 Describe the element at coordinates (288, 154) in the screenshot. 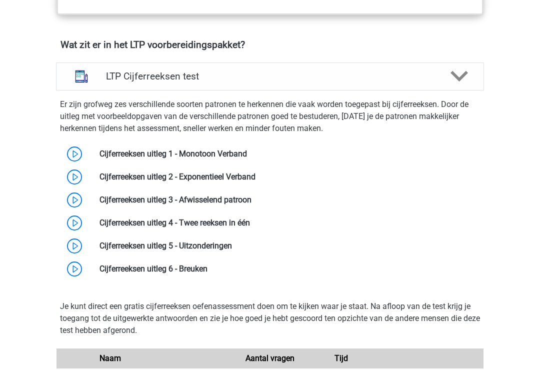

I see `div: Cijferreeksen uitleg 1 - Monotoon Verband` at that location.